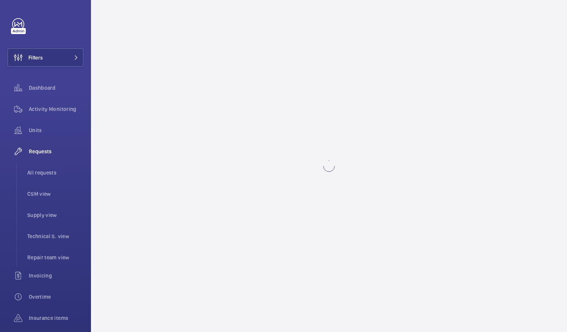 The image size is (567, 332). Describe the element at coordinates (55, 236) in the screenshot. I see `span: Technical S. view` at that location.